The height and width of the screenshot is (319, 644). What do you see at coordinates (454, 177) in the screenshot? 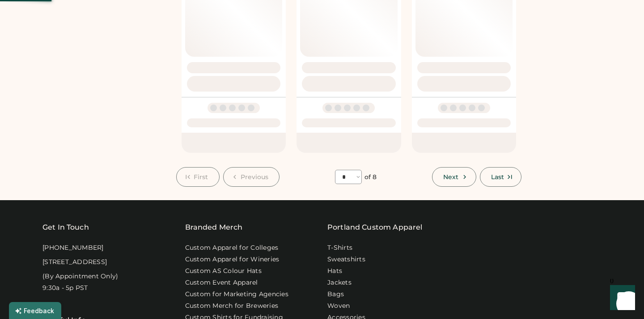
I see `button: Next` at bounding box center [454, 177].